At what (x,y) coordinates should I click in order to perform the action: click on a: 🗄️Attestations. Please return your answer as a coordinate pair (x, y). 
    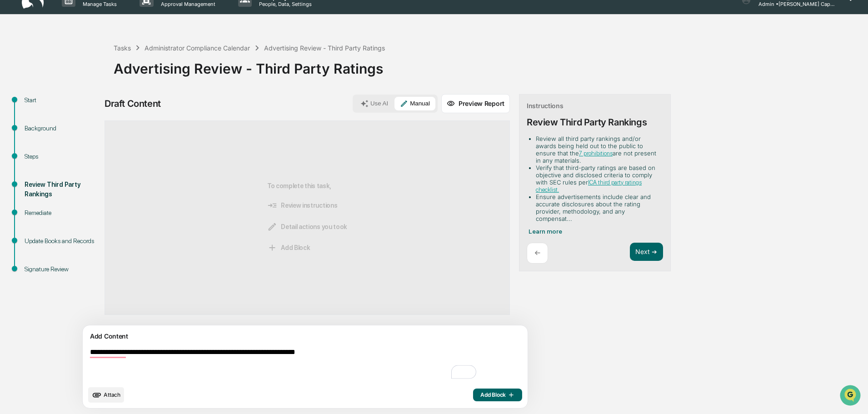
    Looking at the image, I should click on (89, 119).